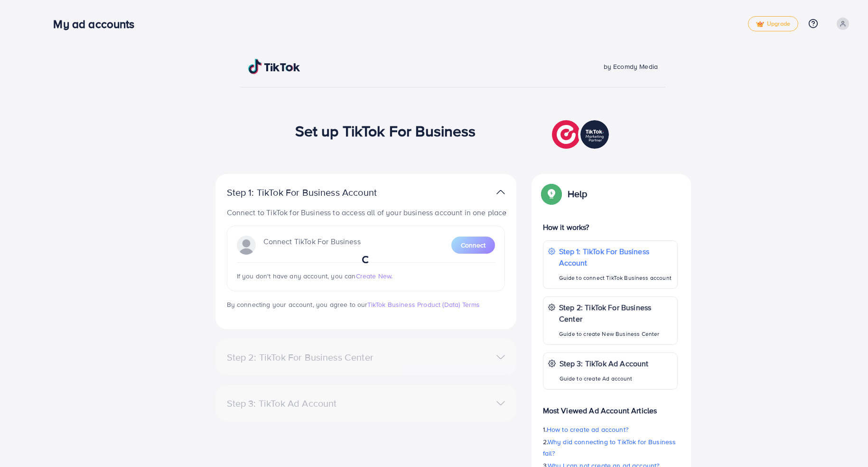  I want to click on p: Guide to connect TikTok Business account, so click(616, 278).